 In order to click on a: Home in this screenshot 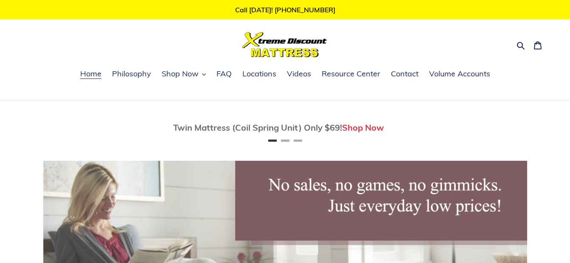, I will do `click(91, 74)`.